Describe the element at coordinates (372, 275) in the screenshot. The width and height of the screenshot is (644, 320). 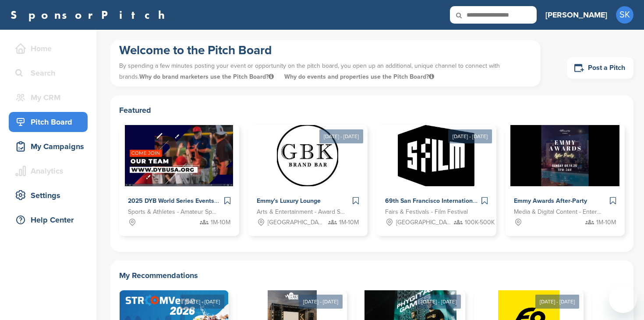
I see `h2: My Recommendations` at that location.